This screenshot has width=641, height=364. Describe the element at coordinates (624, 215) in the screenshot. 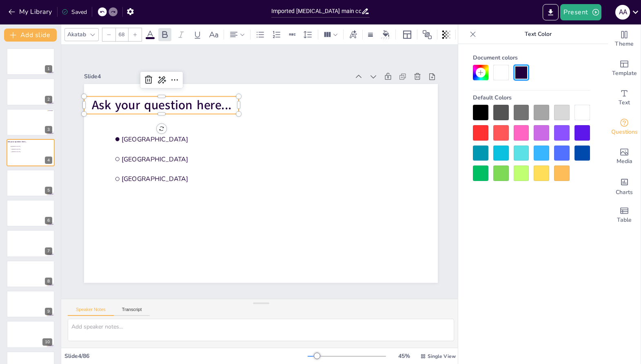

I see `div: Add a table` at that location.